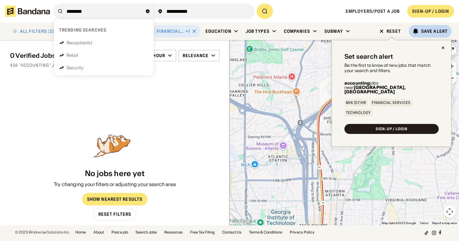 The height and width of the screenshot is (241, 459). What do you see at coordinates (297, 31) in the screenshot?
I see `div: Companies` at bounding box center [297, 31].